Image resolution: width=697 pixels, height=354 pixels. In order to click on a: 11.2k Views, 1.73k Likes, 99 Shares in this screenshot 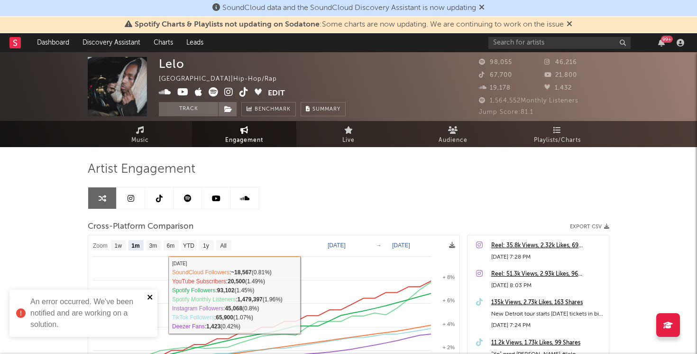, I will do `click(548, 343)`.